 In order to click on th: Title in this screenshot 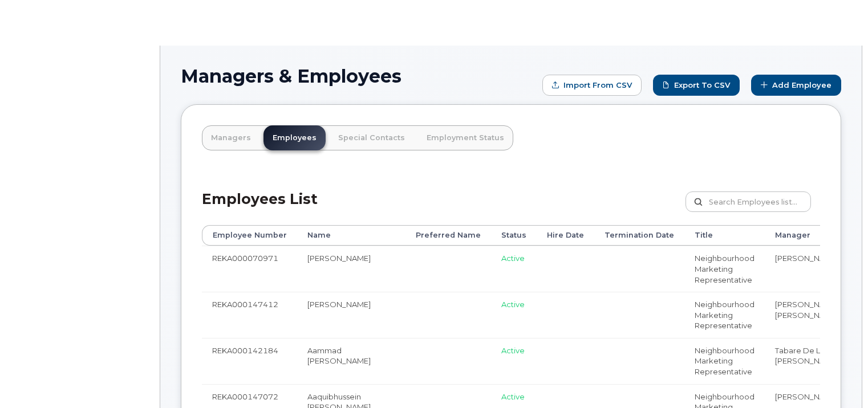, I will do `click(724, 236)`.